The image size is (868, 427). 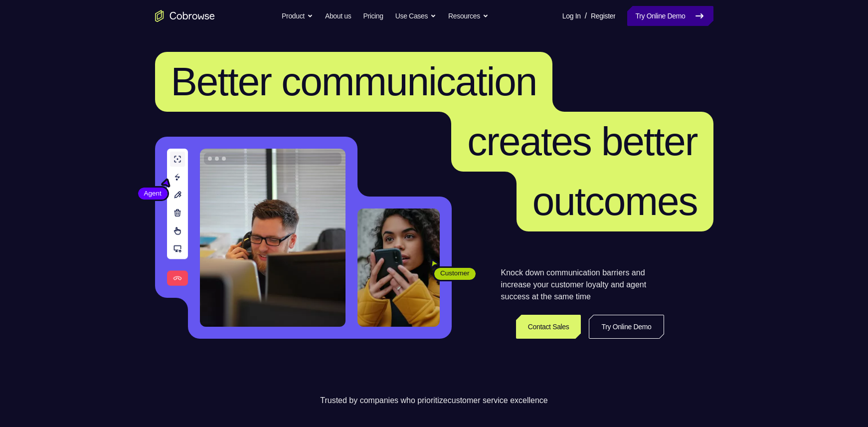 What do you see at coordinates (185, 16) in the screenshot?
I see `a: Go to the home page` at bounding box center [185, 16].